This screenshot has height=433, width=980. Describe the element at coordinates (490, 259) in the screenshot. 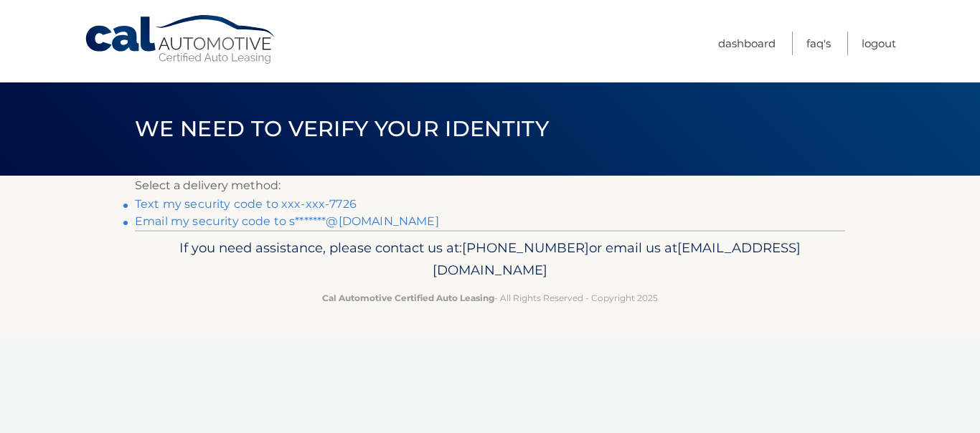

I see `p: If you need assistance, please contact us at: or email us at` at that location.